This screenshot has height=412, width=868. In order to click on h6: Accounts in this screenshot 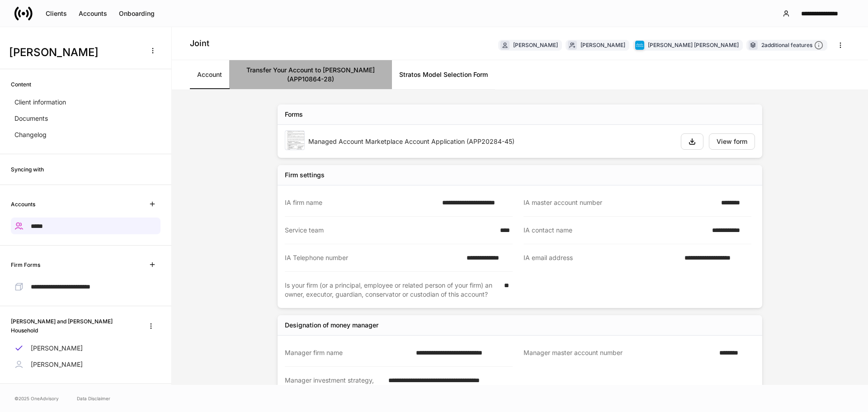, I will do `click(23, 204)`.